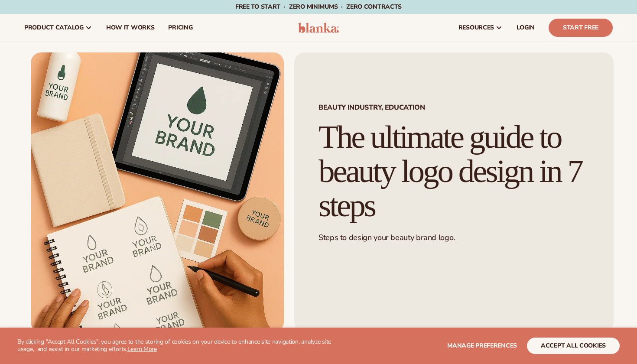  I want to click on a: Start Free, so click(581, 28).